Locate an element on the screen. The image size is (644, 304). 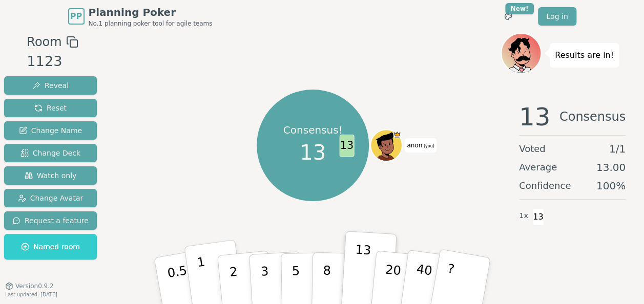
button: Reveal is located at coordinates (50, 86).